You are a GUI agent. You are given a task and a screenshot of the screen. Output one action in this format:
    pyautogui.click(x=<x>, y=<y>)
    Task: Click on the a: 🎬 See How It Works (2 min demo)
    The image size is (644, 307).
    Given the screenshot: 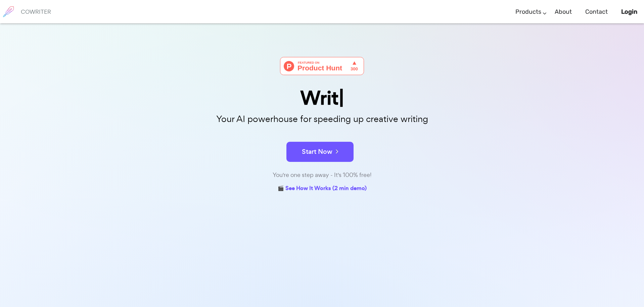 What is the action you would take?
    pyautogui.click(x=322, y=189)
    